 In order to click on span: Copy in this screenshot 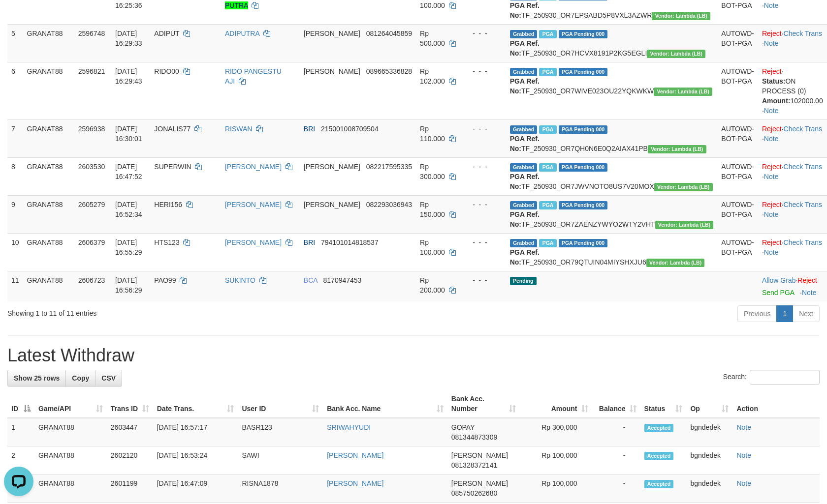, I will do `click(80, 378)`.